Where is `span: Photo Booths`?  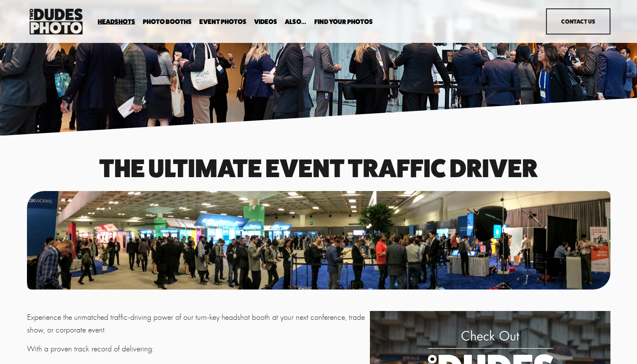 span: Photo Booths is located at coordinates (167, 22).